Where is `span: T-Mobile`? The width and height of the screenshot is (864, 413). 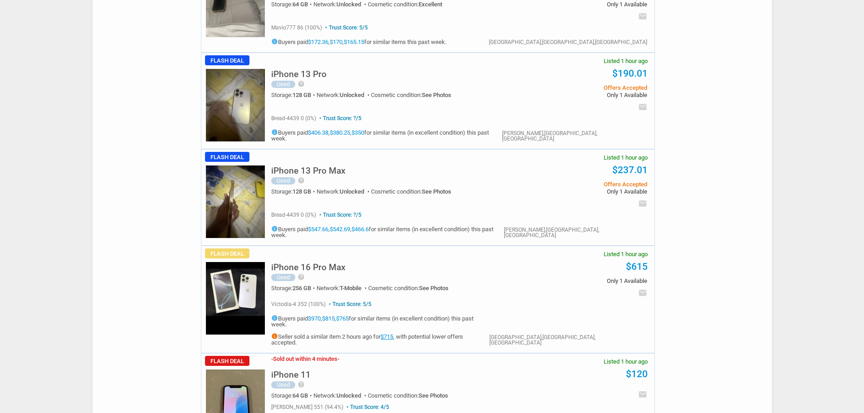 span: T-Mobile is located at coordinates (350, 288).